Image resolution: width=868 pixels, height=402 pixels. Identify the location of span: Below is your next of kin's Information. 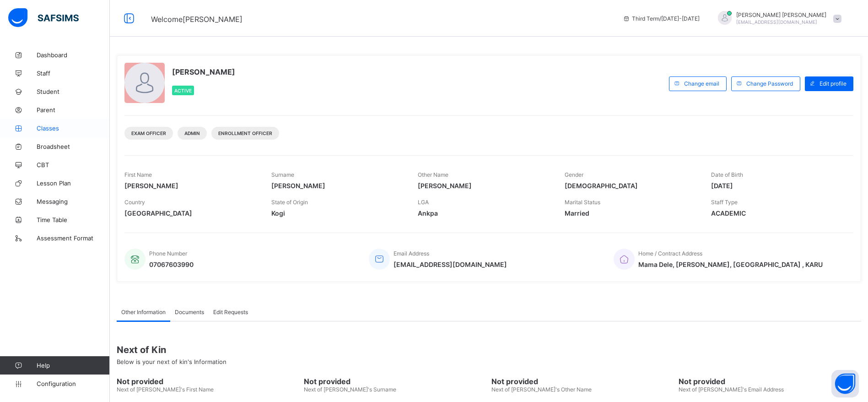
(172, 362).